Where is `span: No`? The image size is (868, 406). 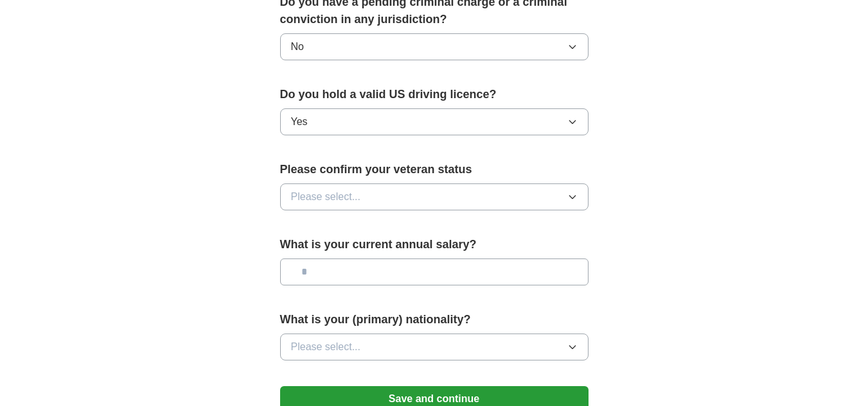
span: No is located at coordinates (297, 47).